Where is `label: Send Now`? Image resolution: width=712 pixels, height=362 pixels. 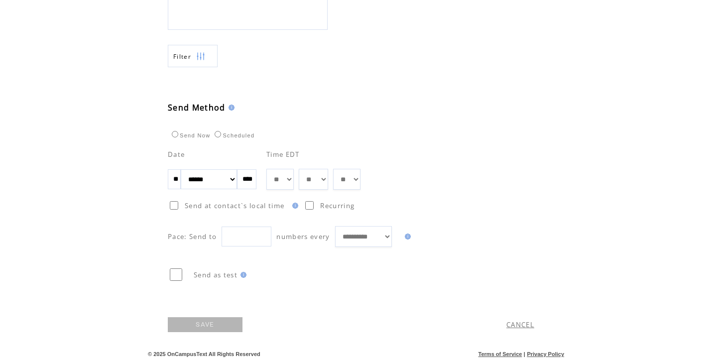 label: Send Now is located at coordinates (190, 136).